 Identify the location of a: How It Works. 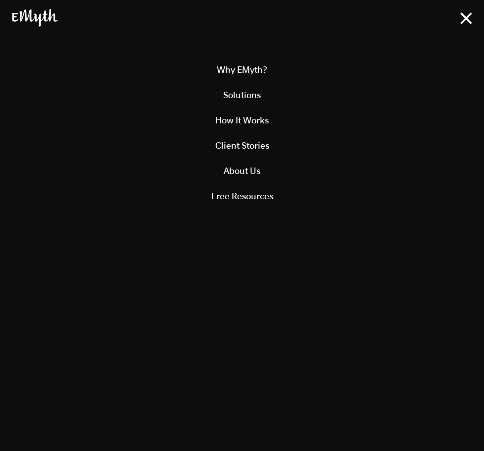
(242, 120).